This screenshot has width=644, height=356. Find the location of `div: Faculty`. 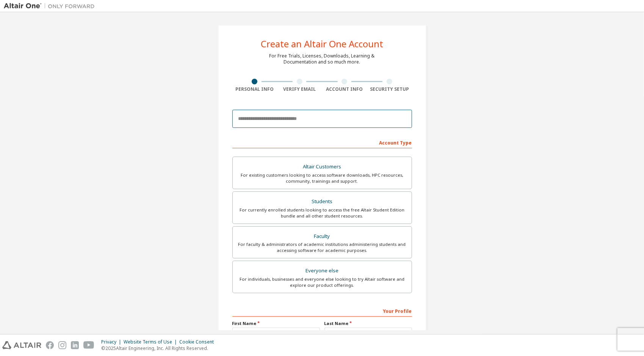

div: Faculty is located at coordinates (322, 236).